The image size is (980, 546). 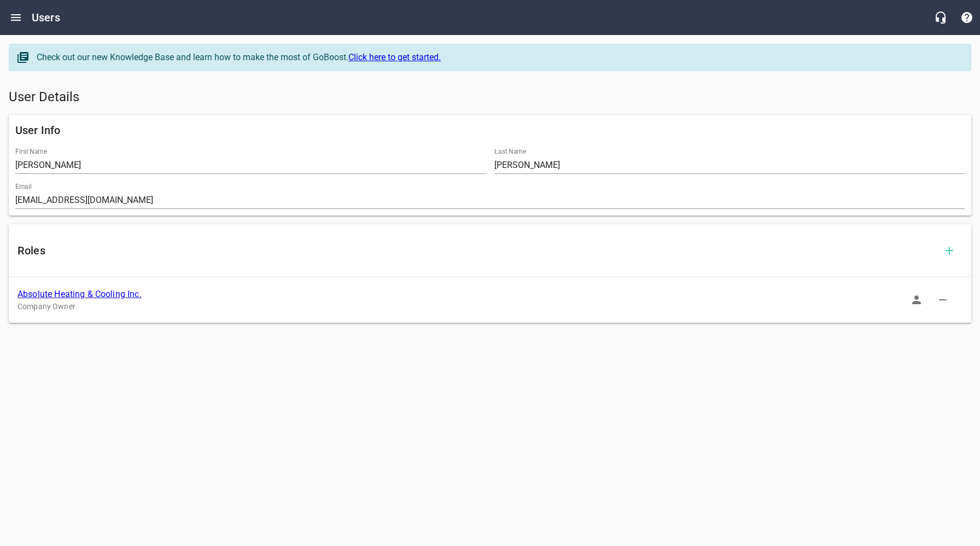 I want to click on button: Delete Role, so click(x=943, y=300).